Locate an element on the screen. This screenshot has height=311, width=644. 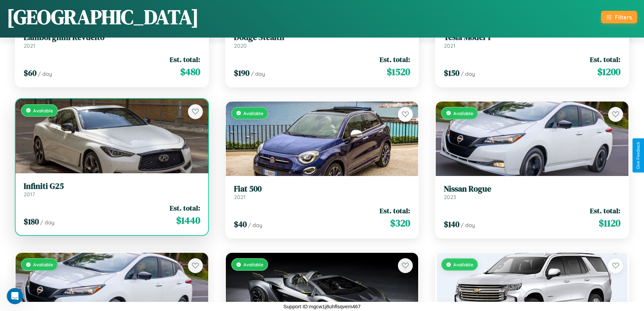
span: $ 480 is located at coordinates (190, 72).